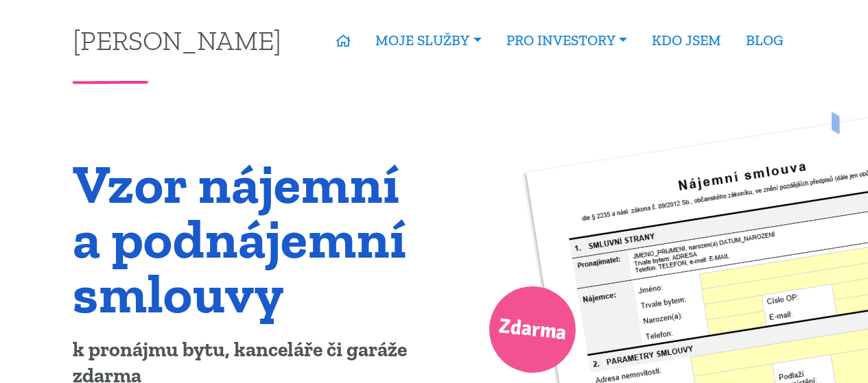 The image size is (868, 383). I want to click on a: MOJE SLUŽBY, so click(428, 41).